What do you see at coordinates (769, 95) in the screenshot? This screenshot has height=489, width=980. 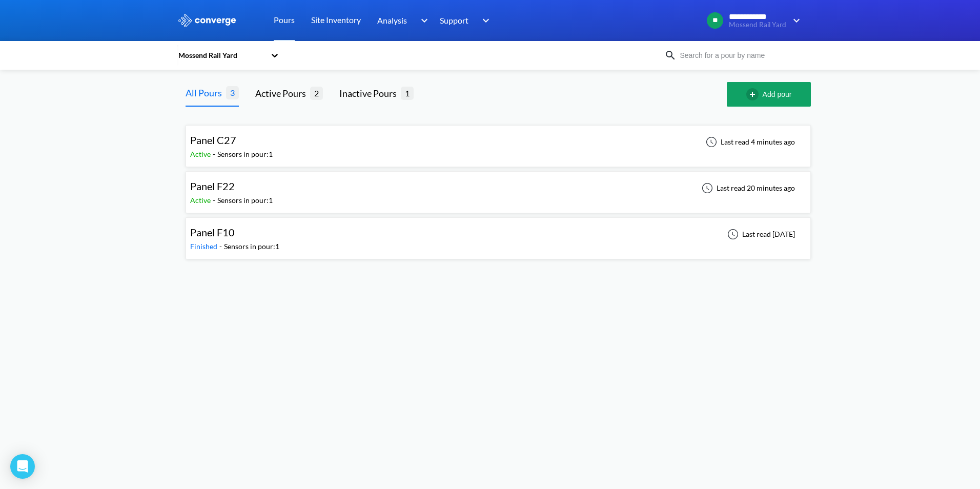 I see `button: Add pour` at bounding box center [769, 95].